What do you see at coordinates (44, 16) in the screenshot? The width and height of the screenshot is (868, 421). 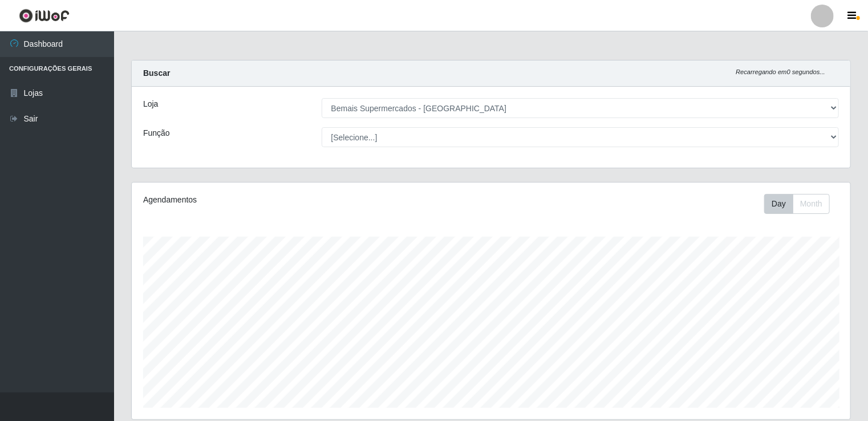 I see `img: CoreUI Logo` at bounding box center [44, 16].